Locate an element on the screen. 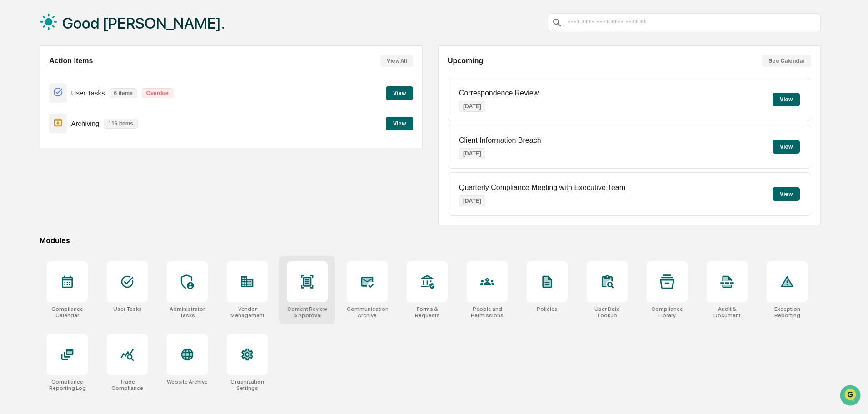  div: Modules is located at coordinates (430, 240).